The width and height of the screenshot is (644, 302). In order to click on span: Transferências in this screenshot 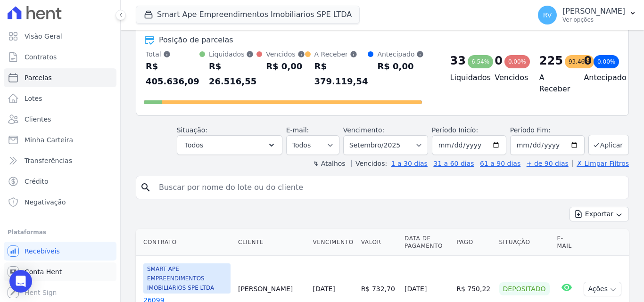, I will do `click(48, 160)`.